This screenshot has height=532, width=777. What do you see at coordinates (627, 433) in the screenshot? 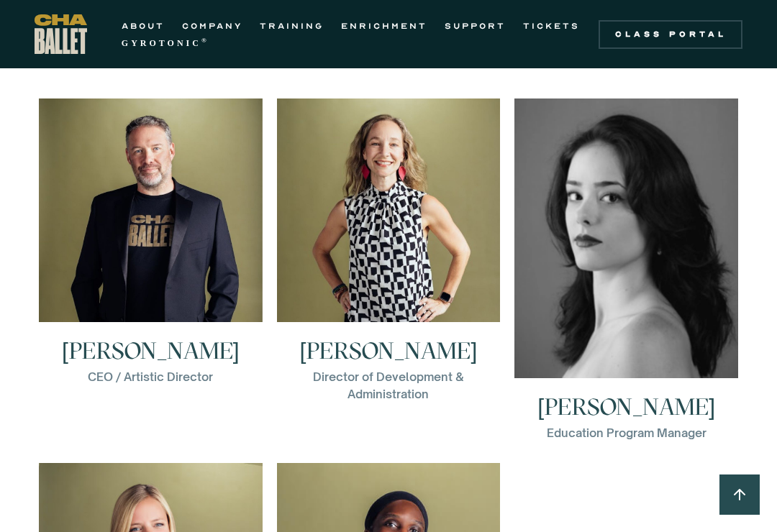
I see `div: Education Program Manager` at bounding box center [627, 433].